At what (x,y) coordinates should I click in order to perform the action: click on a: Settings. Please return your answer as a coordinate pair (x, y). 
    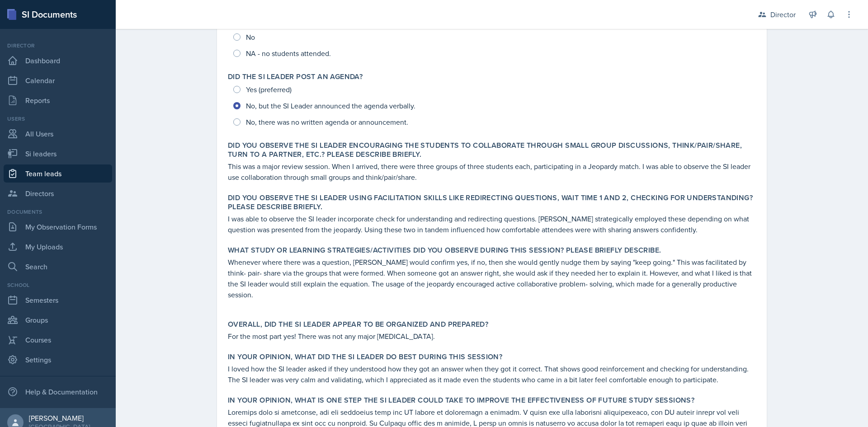
    Looking at the image, I should click on (58, 360).